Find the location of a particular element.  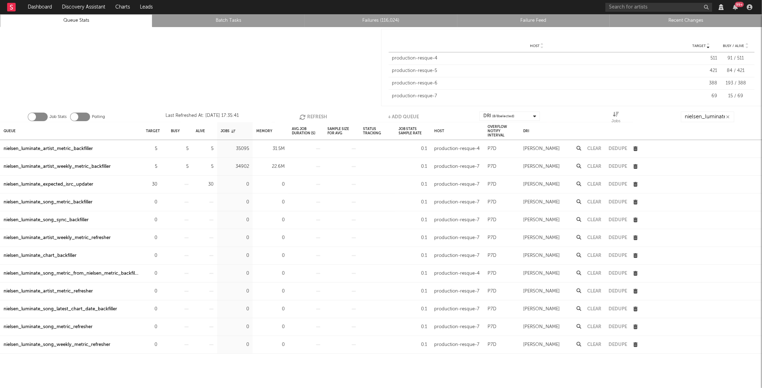

div: Avg Job Duration (s) is located at coordinates (306, 131).